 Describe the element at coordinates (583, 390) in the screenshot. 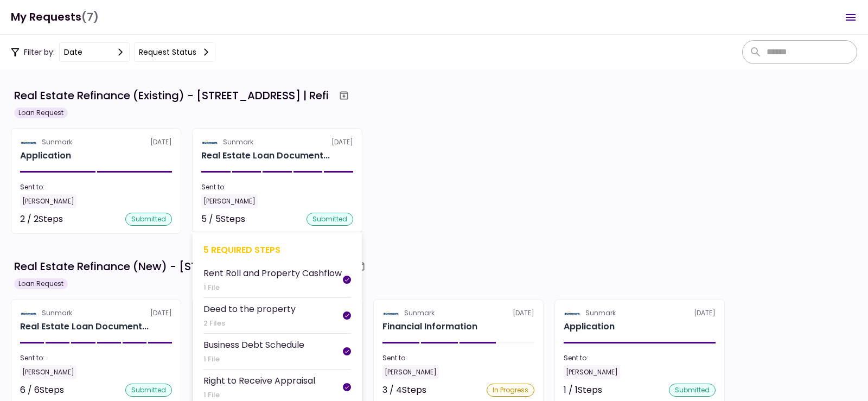

I see `div: 1 / 1 Steps` at that location.